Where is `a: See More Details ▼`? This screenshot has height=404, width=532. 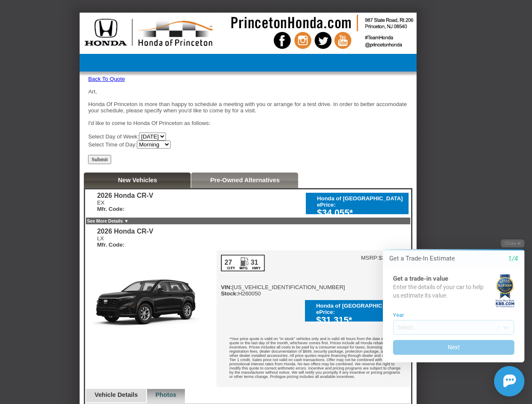 a: See More Details ▼ is located at coordinates (107, 221).